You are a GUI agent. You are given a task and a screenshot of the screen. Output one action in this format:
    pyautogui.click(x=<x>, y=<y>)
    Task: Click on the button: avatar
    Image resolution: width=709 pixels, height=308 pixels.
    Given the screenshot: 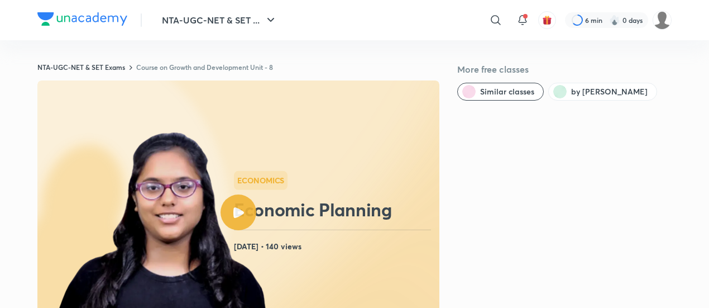 What is the action you would take?
    pyautogui.click(x=547, y=20)
    